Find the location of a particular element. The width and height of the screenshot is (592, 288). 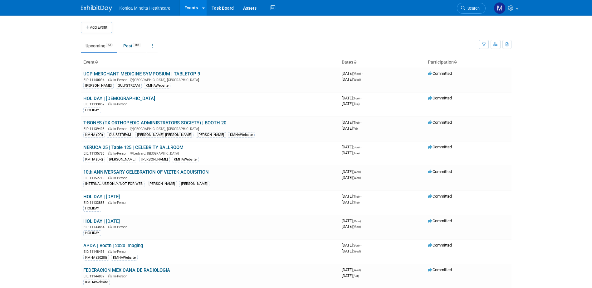

img: Marketing Team is located at coordinates (500, 8).